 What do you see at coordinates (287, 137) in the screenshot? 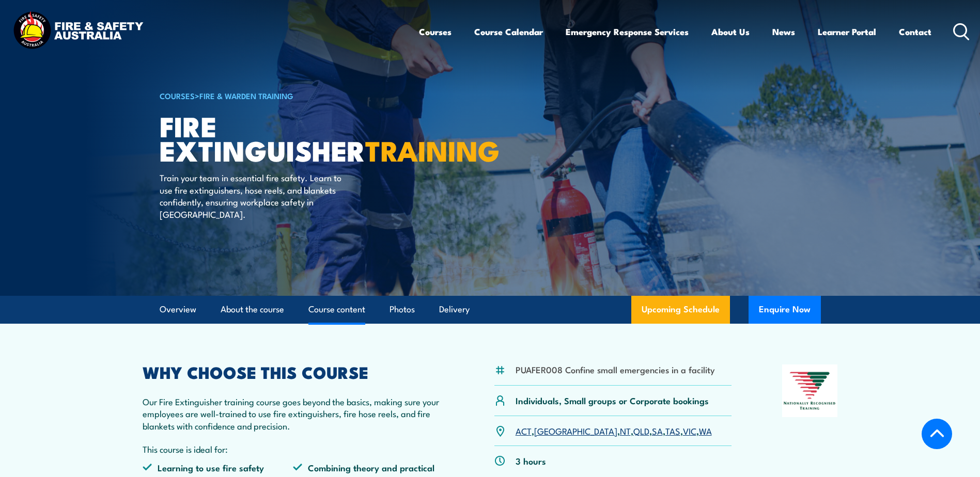
I see `h1: Fire Extinguisher` at bounding box center [287, 137].